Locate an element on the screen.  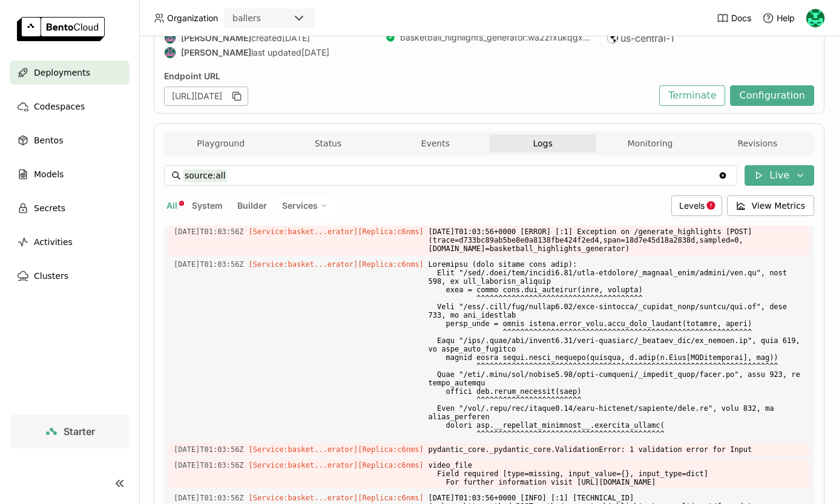
a: Docs is located at coordinates (733, 18).